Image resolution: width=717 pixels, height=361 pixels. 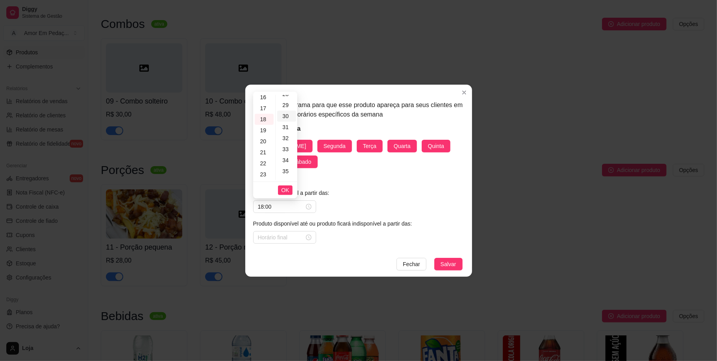 What do you see at coordinates (402, 146) in the screenshot?
I see `button: Quarta` at bounding box center [402, 146].